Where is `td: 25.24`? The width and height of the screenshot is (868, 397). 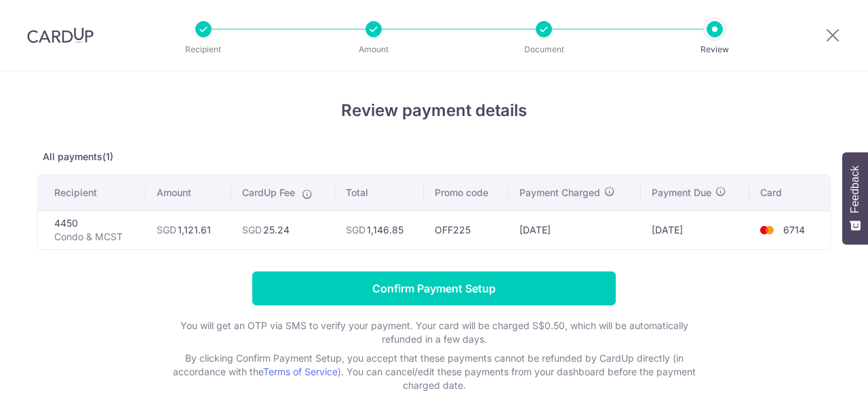
td: 25.24 is located at coordinates (283, 229).